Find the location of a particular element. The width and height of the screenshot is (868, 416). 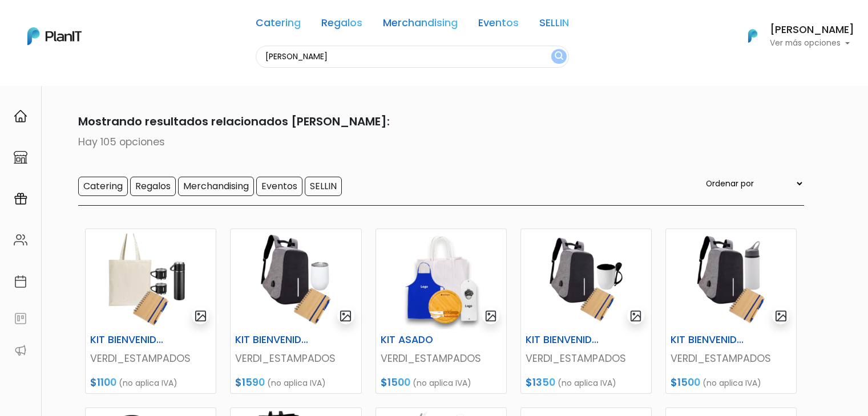

img: thumb_2000___2000-Photoroom_-_2025-04-07T172939.062.png is located at coordinates (441, 279).